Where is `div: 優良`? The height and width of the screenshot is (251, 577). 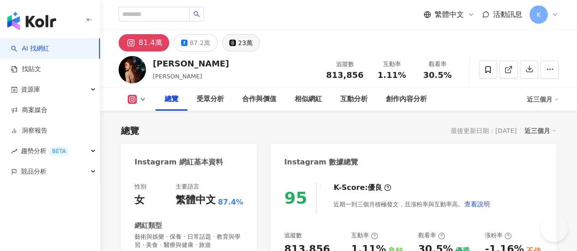 div: 優良 is located at coordinates (375, 188).